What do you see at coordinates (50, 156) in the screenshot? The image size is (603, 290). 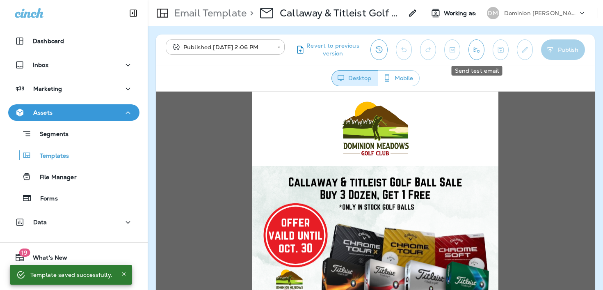 I see `p: Templates` at bounding box center [50, 156].